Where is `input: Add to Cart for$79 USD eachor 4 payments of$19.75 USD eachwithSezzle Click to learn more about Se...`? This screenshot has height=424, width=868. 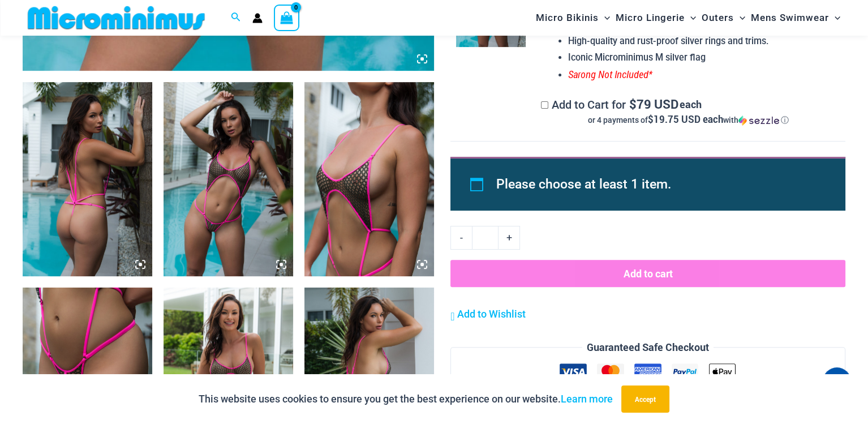
input: Add to Cart for$79 USD eachor 4 payments of$19.75 USD eachwithSezzle Click to learn more about Se... is located at coordinates (544, 105).